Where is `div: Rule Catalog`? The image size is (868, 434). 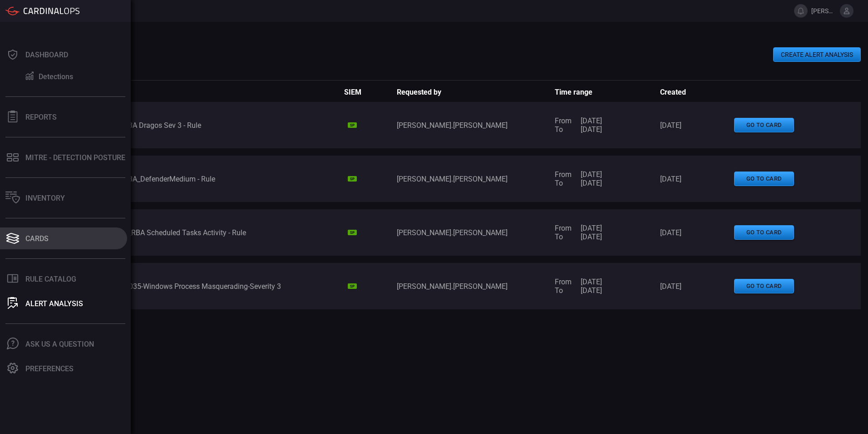
div: Rule Catalog is located at coordinates (51, 278).